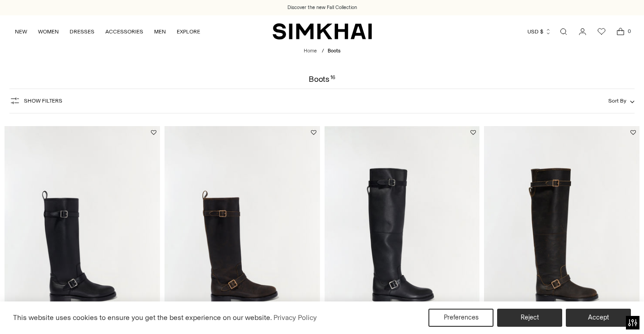 This screenshot has height=334, width=644. What do you see at coordinates (36, 101) in the screenshot?
I see `button: Show Filters` at bounding box center [36, 101].